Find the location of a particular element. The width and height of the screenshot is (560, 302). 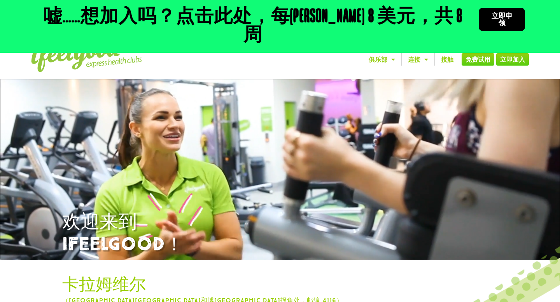

font: 欢迎来到 is located at coordinates (99, 222).